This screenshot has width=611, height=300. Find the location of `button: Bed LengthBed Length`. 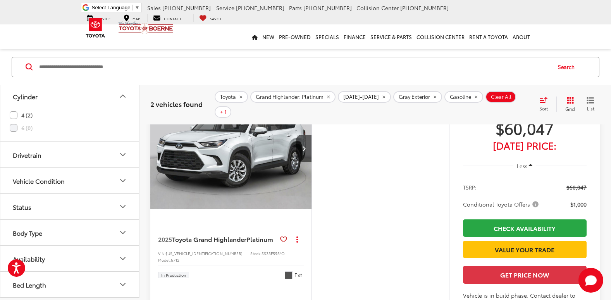

button: Bed LengthBed Length is located at coordinates (70, 284).